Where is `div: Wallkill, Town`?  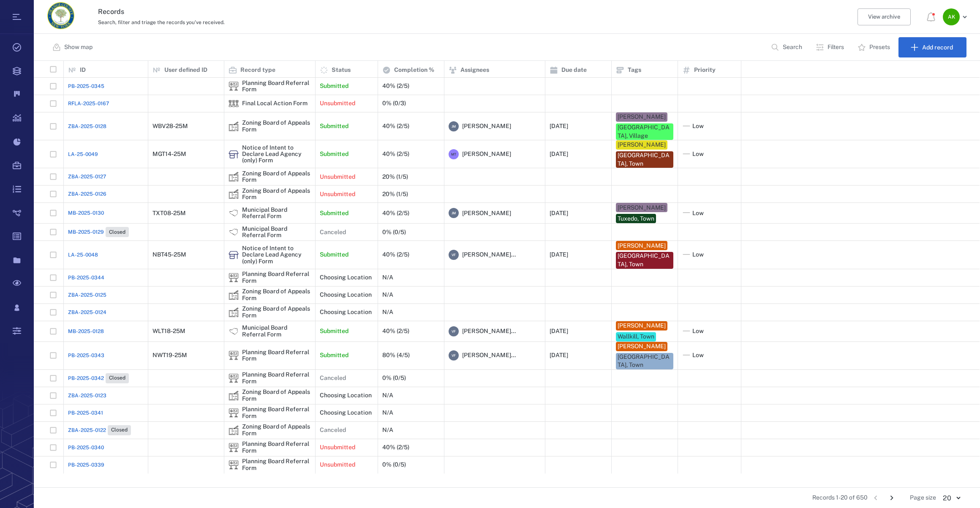 div: Wallkill, Town is located at coordinates (636, 337).